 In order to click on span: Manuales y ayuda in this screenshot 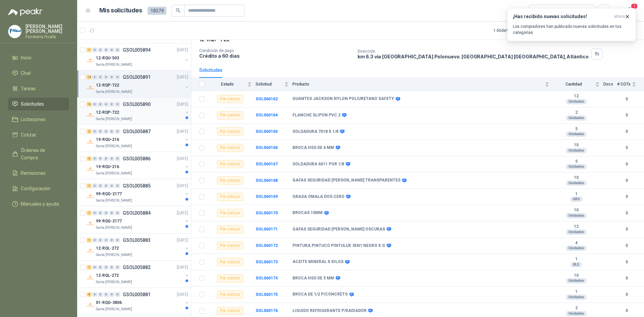, I will do `click(40, 204)`.